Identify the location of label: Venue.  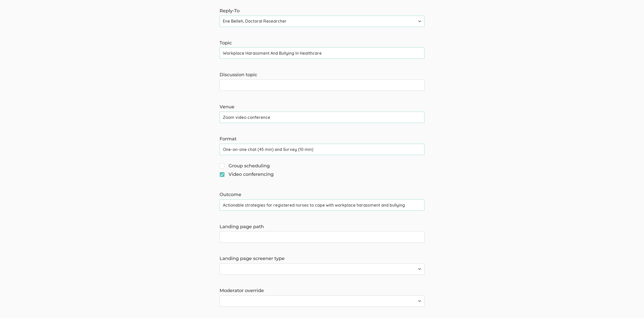
(322, 107).